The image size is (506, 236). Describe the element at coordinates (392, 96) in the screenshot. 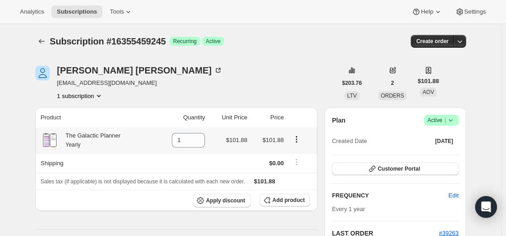

I see `span: ORDERS` at that location.